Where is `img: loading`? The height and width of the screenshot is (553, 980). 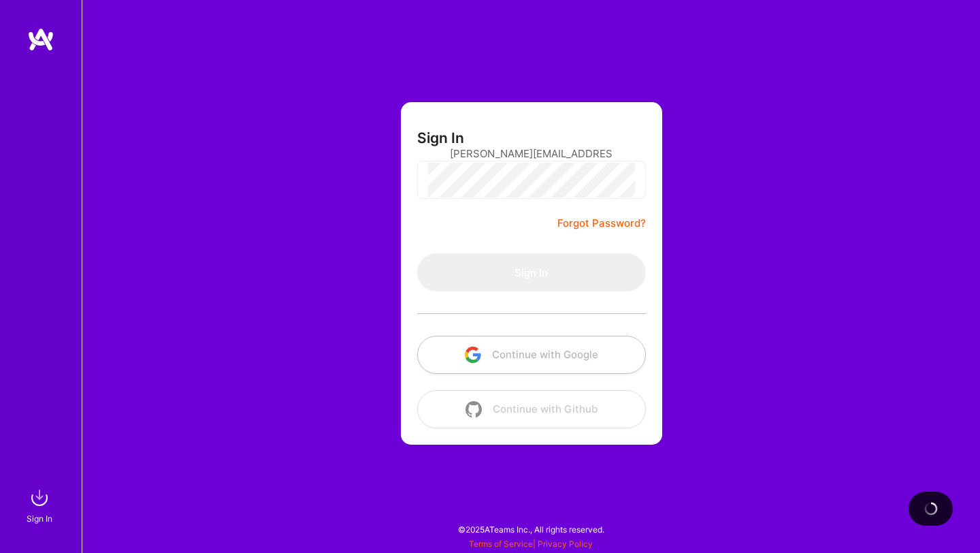
img: loading is located at coordinates (930, 508).